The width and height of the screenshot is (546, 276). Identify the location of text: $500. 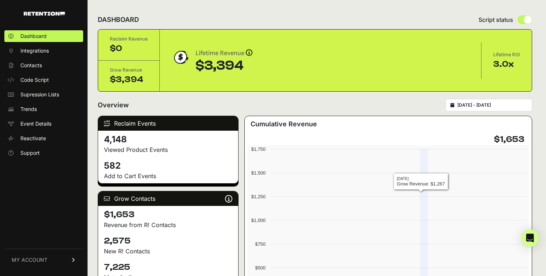
(261, 267).